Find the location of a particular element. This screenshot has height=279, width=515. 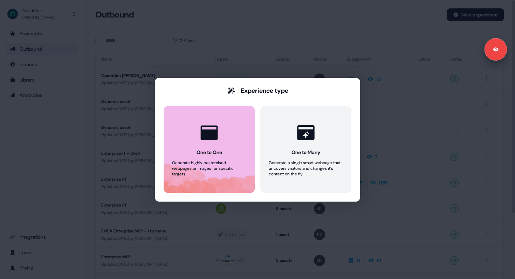

div: One to Many is located at coordinates (306, 153).